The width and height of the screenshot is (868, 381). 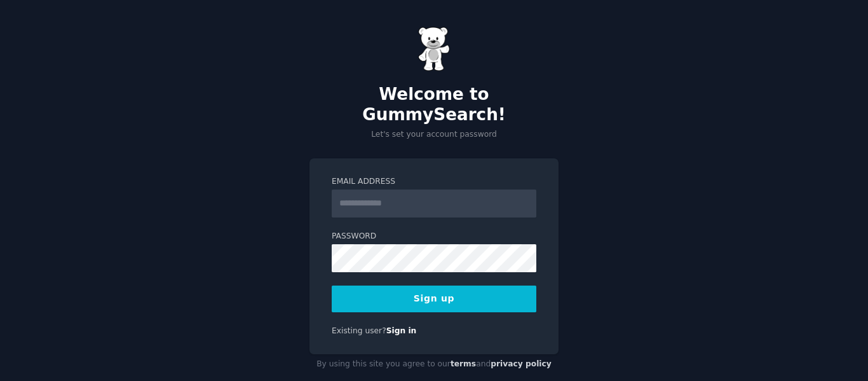 What do you see at coordinates (434, 182) in the screenshot?
I see `label: Email Address` at bounding box center [434, 182].